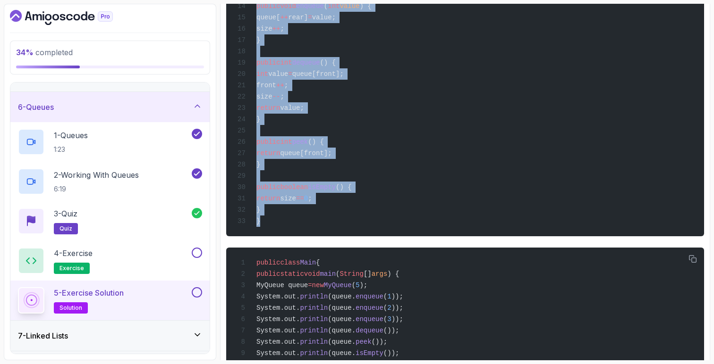  What do you see at coordinates (369, 331) in the screenshot?
I see `span: dequeue` at bounding box center [369, 331].